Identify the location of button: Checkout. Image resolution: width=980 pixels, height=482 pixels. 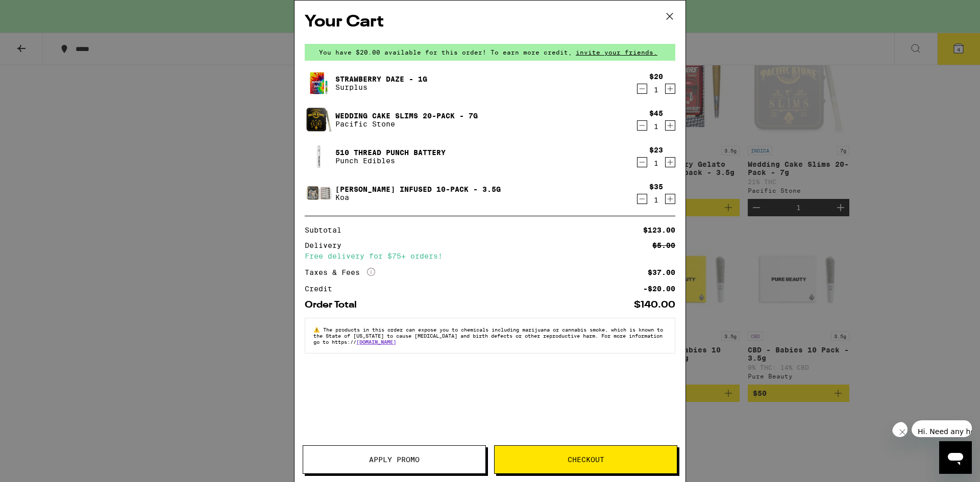
(585, 460).